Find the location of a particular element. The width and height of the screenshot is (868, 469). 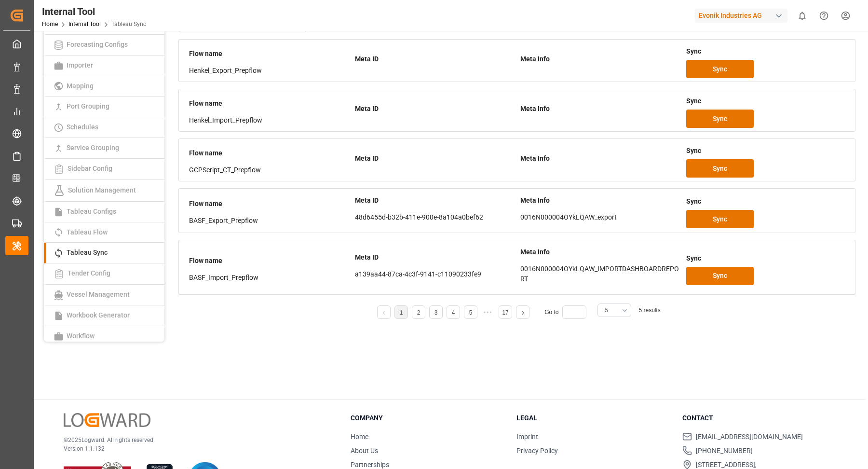

a: 4 is located at coordinates (453, 313).